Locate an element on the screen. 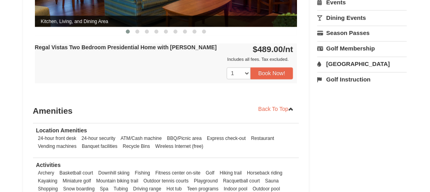 The width and height of the screenshot is (430, 192). li: Archery is located at coordinates (46, 173).